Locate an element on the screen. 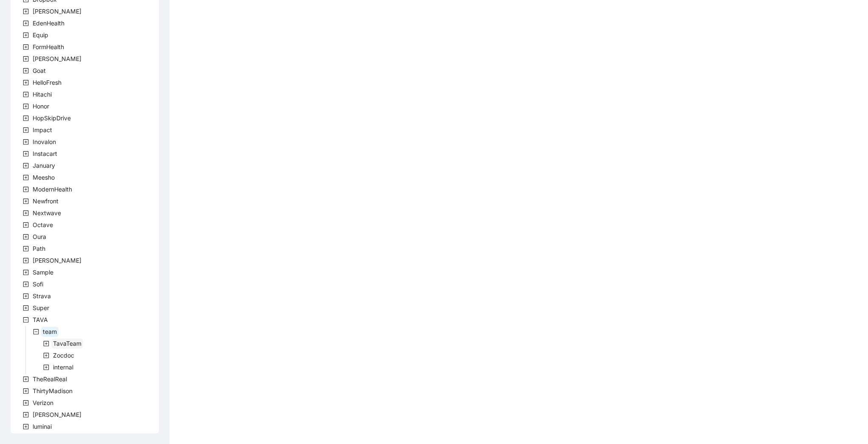 The height and width of the screenshot is (444, 868). span: Super is located at coordinates (41, 308).